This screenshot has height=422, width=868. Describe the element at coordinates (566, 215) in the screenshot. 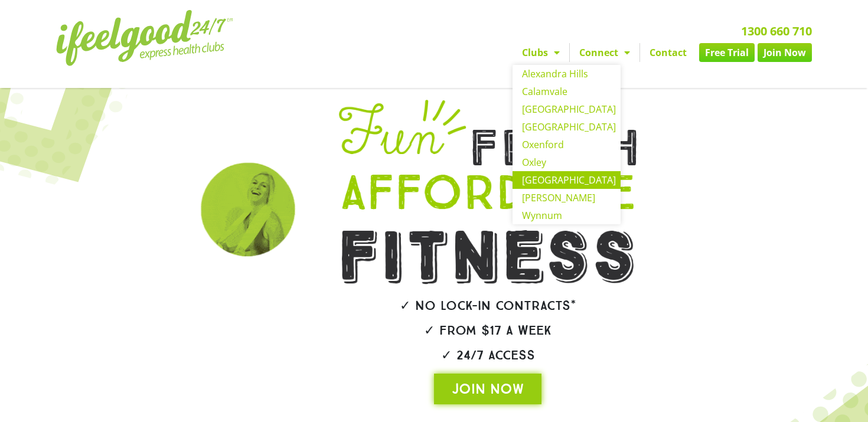

I see `a: Wynnum` at that location.